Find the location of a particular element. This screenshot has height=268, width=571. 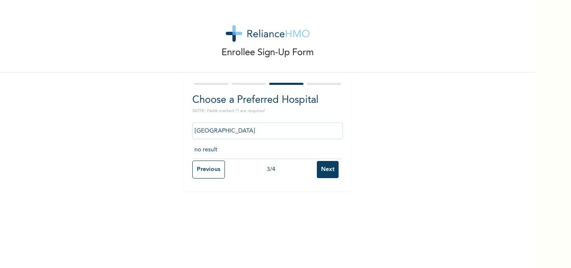

img: logo is located at coordinates (268, 33).